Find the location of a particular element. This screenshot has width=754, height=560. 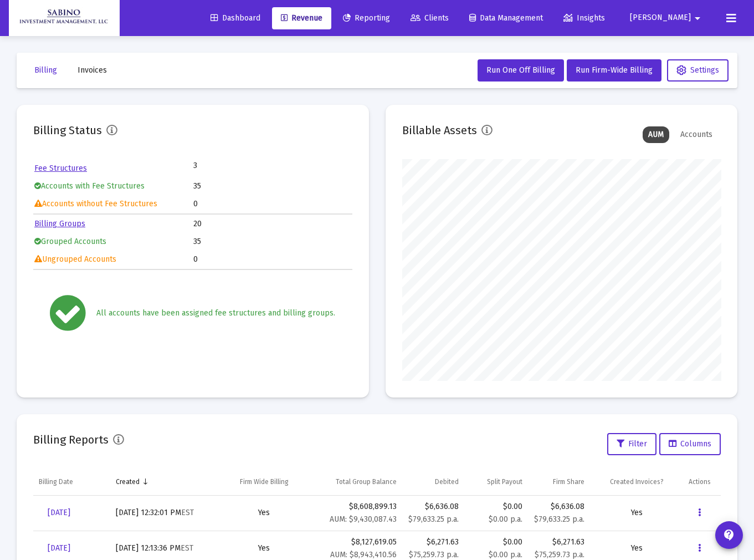

div: Total Group Balance is located at coordinates (366, 482).